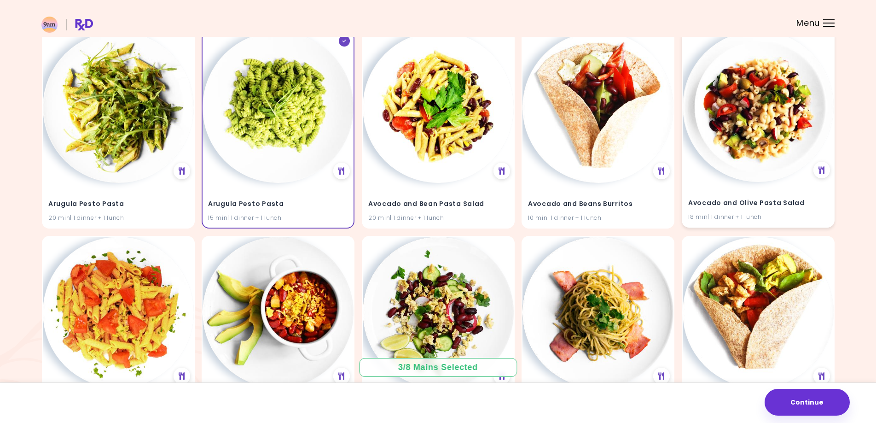  Describe the element at coordinates (67, 24) in the screenshot. I see `img: RxDiet` at that location.